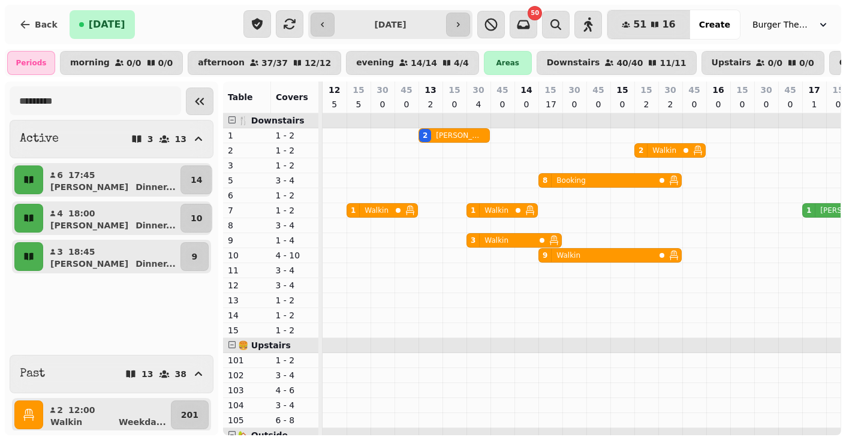  I want to click on button: Past1338, so click(111, 374).